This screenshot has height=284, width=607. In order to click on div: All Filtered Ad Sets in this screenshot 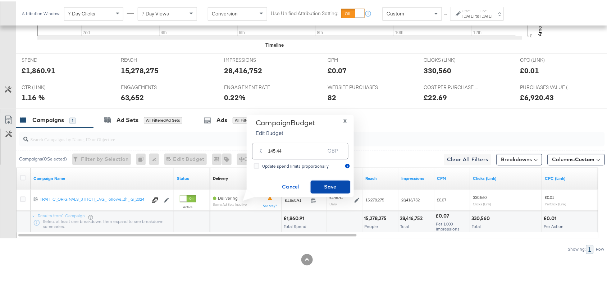, I will do `click(163, 119)`.